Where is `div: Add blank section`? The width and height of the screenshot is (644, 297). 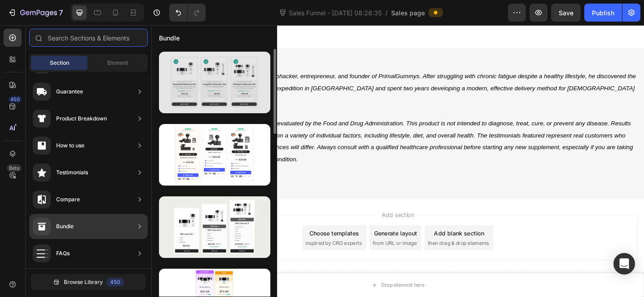 div: Add blank section is located at coordinates (336, 227).